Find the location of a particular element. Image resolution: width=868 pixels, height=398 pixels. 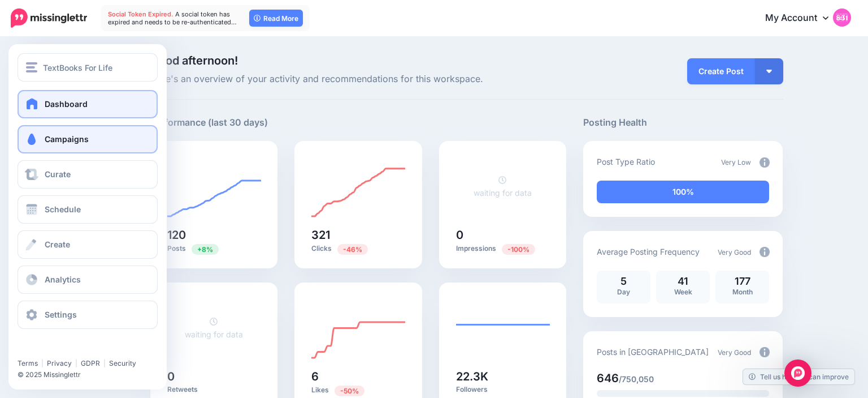

img: arrow-down-white.png is located at coordinates (769, 71).